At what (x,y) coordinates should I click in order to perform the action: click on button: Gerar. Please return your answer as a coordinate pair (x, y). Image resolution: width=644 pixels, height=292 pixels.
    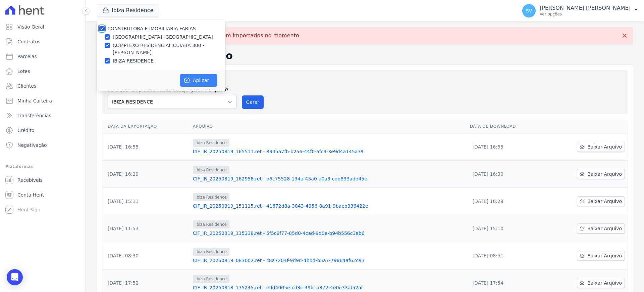
    Looking at the image, I should click on (253, 102).